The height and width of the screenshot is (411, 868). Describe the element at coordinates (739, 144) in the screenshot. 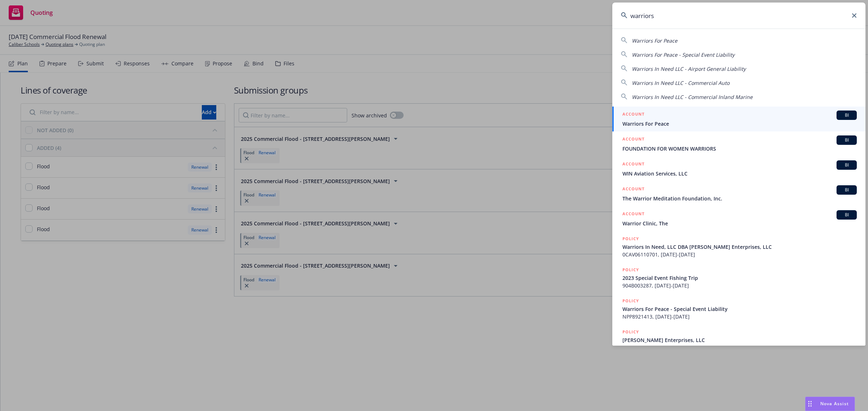

I see `a: ACCOUNTBIFOUNDATION FOR WOMEN WARRIORS` at that location.